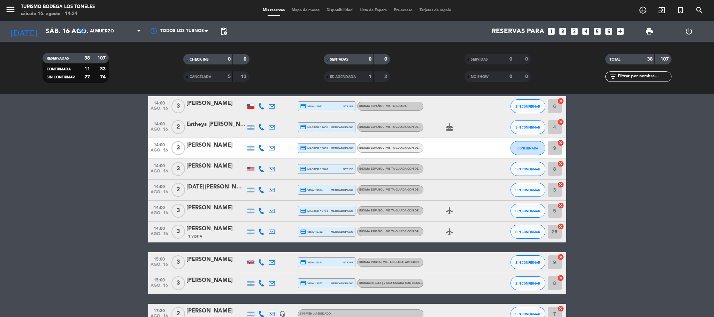 This screenshot has height=317, width=714. Describe the element at coordinates (159, 280) in the screenshot. I see `span: 15:00` at that location.